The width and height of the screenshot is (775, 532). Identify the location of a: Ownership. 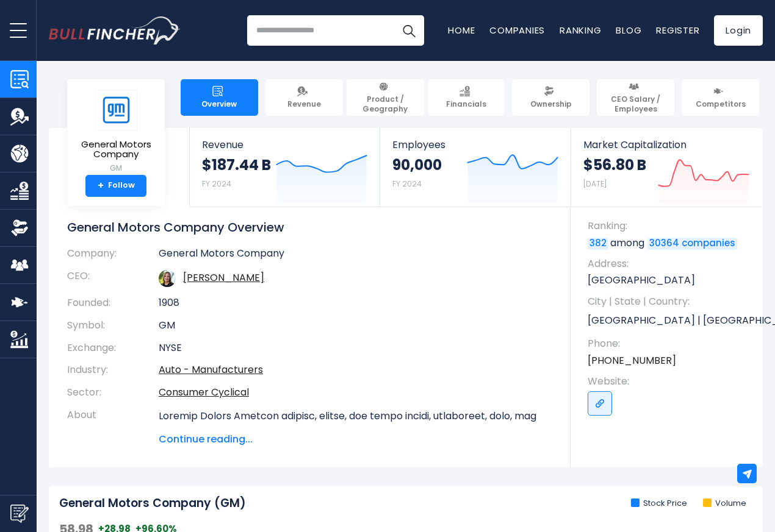
(550, 97).